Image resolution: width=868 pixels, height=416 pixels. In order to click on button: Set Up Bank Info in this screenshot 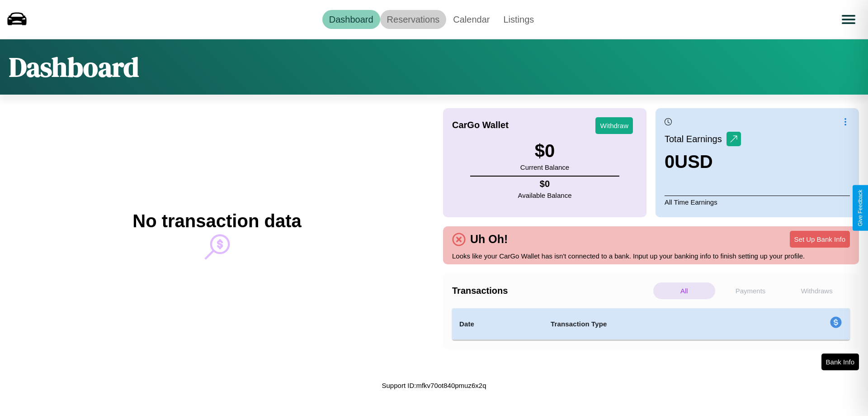, I will do `click(819, 239)`.